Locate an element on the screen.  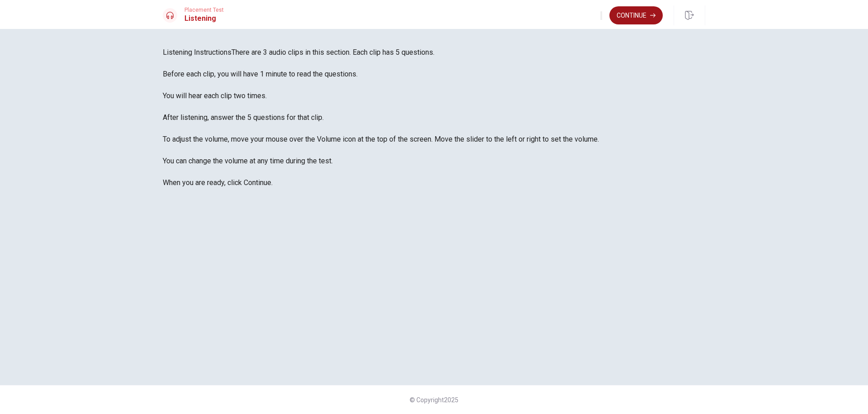
h1: Listening is located at coordinates (204, 18).